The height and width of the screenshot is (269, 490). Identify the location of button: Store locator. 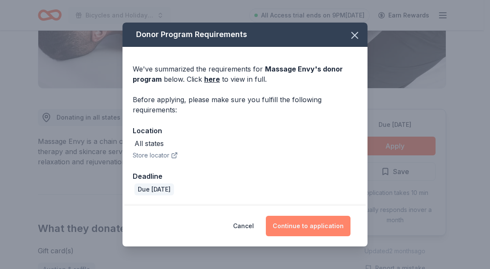
(155, 155).